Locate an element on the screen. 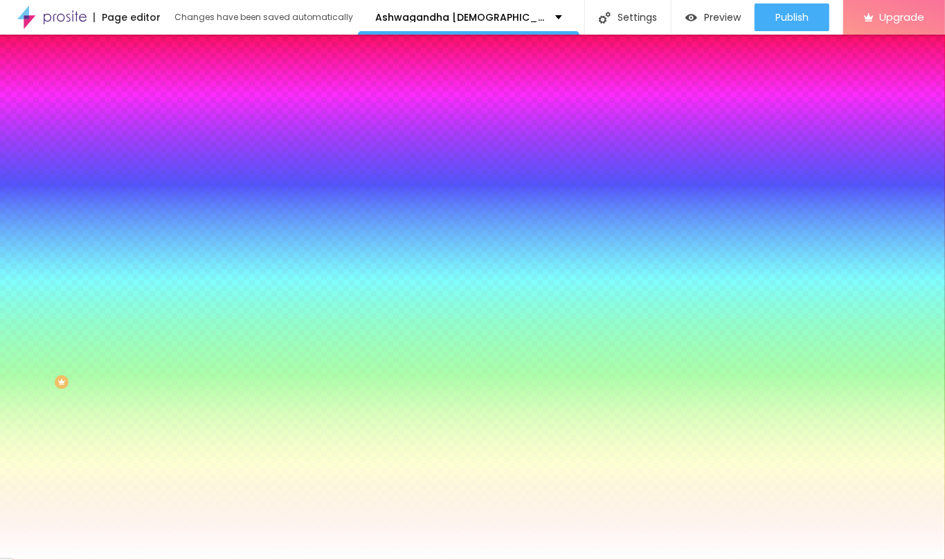 The width and height of the screenshot is (945, 560). span: Upgrade is located at coordinates (901, 17).